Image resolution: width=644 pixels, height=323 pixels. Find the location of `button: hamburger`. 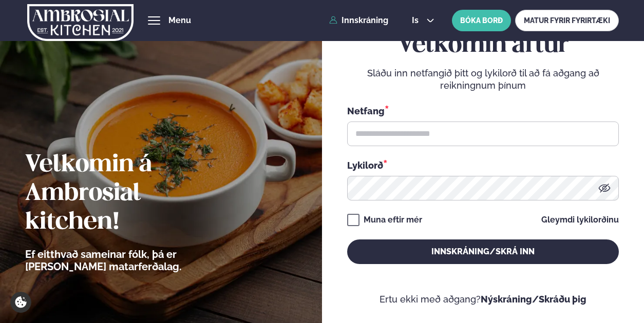

button: hamburger is located at coordinates (154, 21).